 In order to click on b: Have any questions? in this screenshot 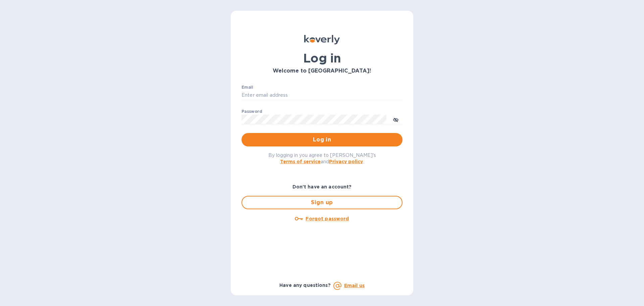, I will do `click(305, 285)`.